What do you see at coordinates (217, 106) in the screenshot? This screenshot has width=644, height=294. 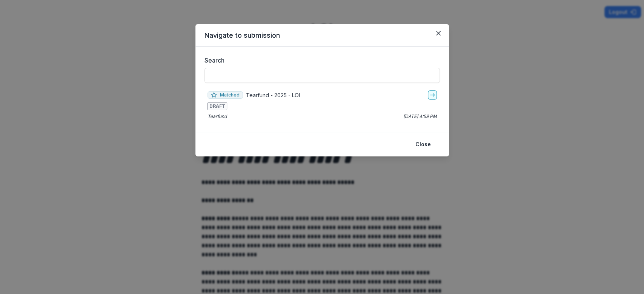 I see `span: DRAFT` at bounding box center [217, 106].